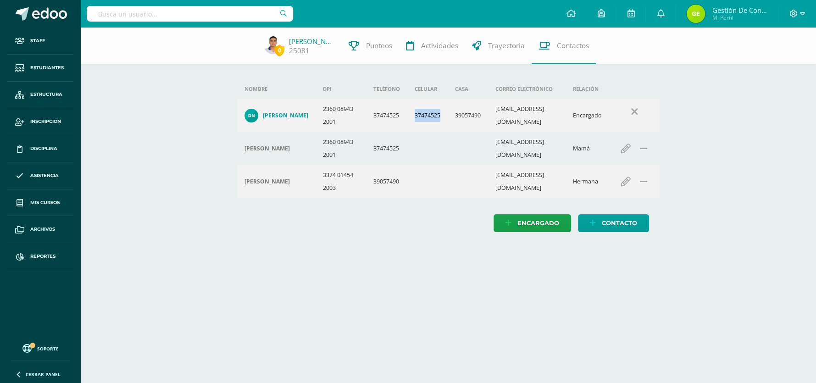 This screenshot has width=816, height=383. Describe the element at coordinates (276, 89) in the screenshot. I see `th: Nombre` at that location.